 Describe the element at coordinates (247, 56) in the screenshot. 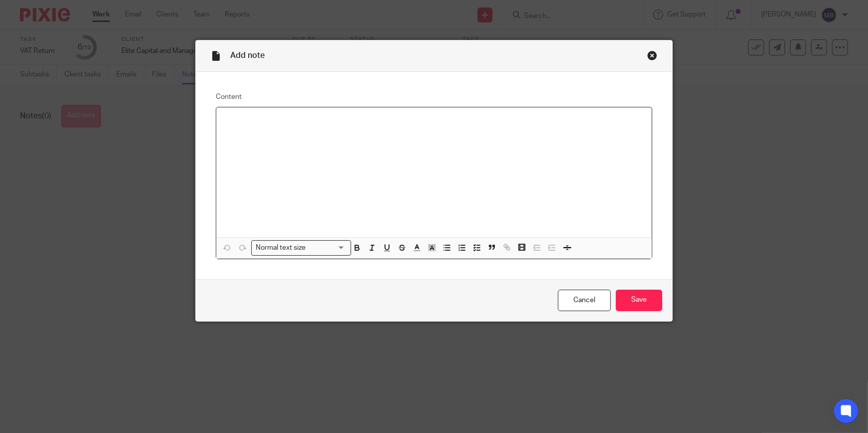

I see `span: Add note` at that location.